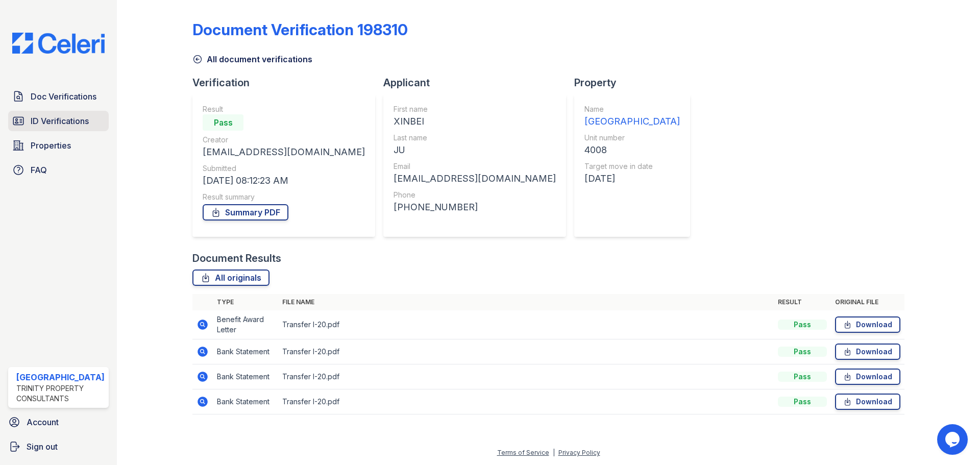  What do you see at coordinates (283, 140) in the screenshot?
I see `div: Creator` at bounding box center [283, 140].